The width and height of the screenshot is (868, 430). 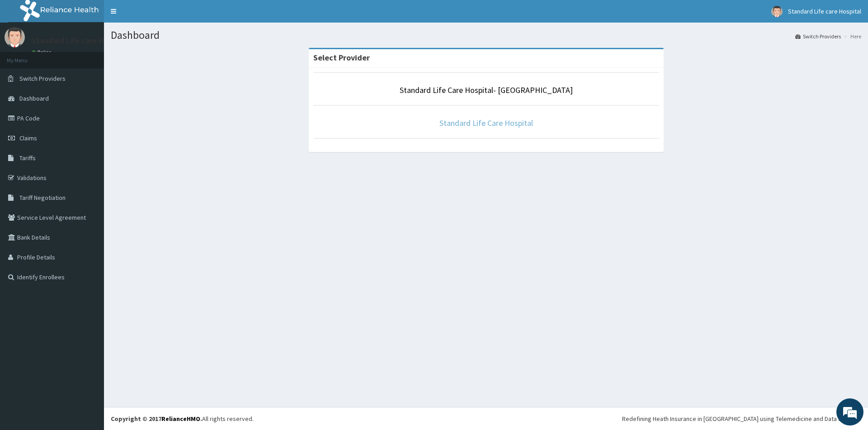 What do you see at coordinates (34, 99) in the screenshot?
I see `span: Dashboard` at bounding box center [34, 99].